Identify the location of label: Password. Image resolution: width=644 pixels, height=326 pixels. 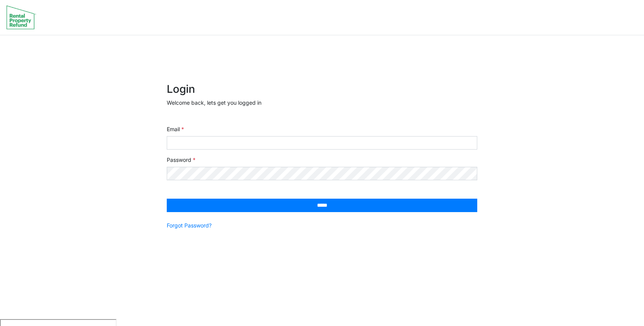
(181, 160).